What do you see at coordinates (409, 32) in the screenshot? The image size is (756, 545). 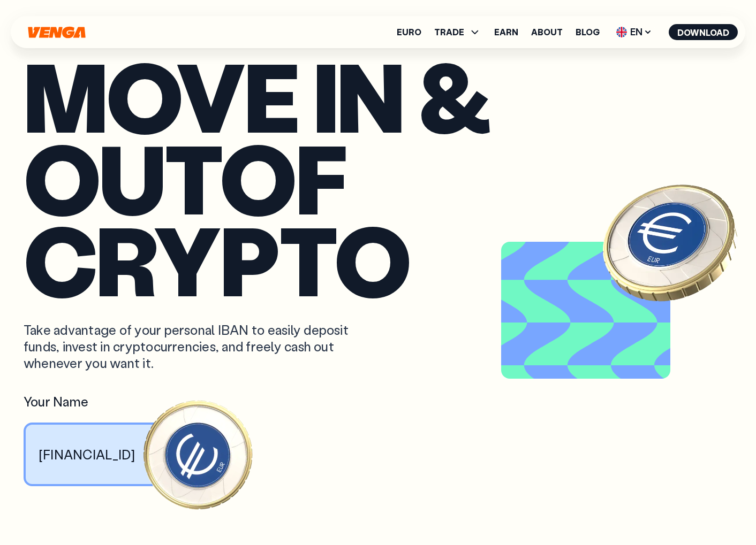 I see `a: Euro` at bounding box center [409, 32].